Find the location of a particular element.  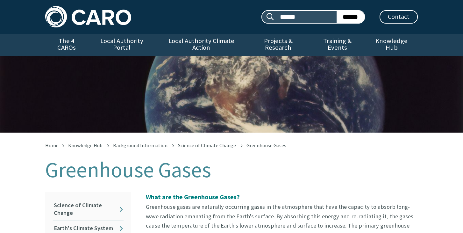

a: Local Authority Portal is located at coordinates (122, 45).